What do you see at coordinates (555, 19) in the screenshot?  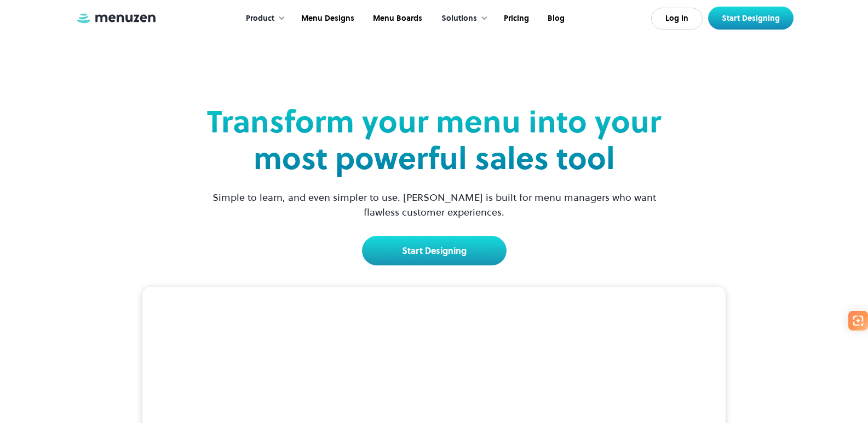 I see `a: Blog` at bounding box center [555, 19].